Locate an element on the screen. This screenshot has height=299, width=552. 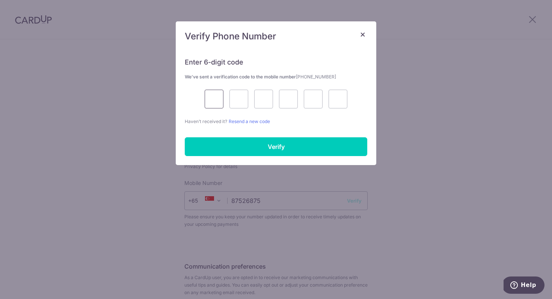
strong: We’ve sent a verification code to the mobile number is located at coordinates (260, 77).